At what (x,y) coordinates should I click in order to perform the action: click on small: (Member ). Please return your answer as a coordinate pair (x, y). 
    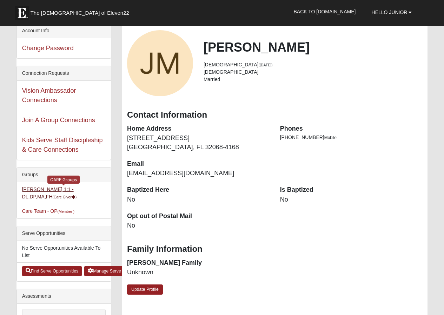
    Looking at the image, I should click on (66, 211).